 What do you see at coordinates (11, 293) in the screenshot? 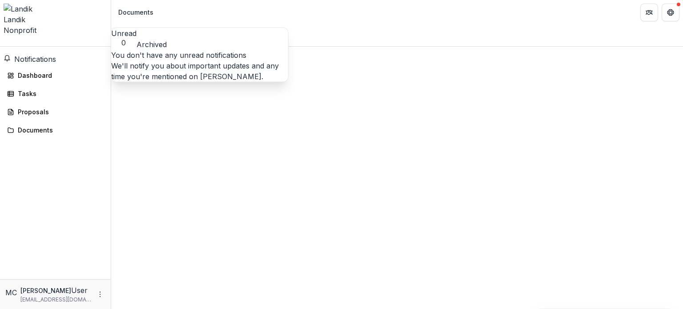
I see `div: Mandy Chen` at bounding box center [11, 293].